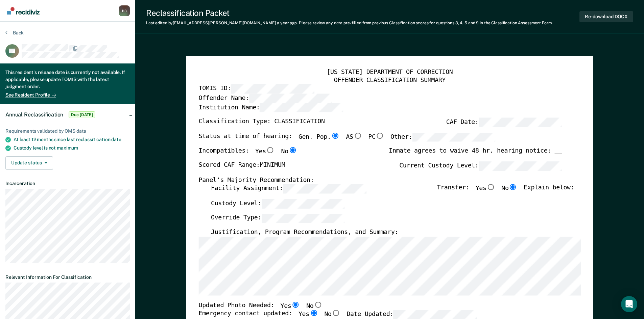 The width and height of the screenshot is (644, 319). What do you see at coordinates (68, 277) in the screenshot?
I see `dt: Relevant Information For Classification` at bounding box center [68, 277].